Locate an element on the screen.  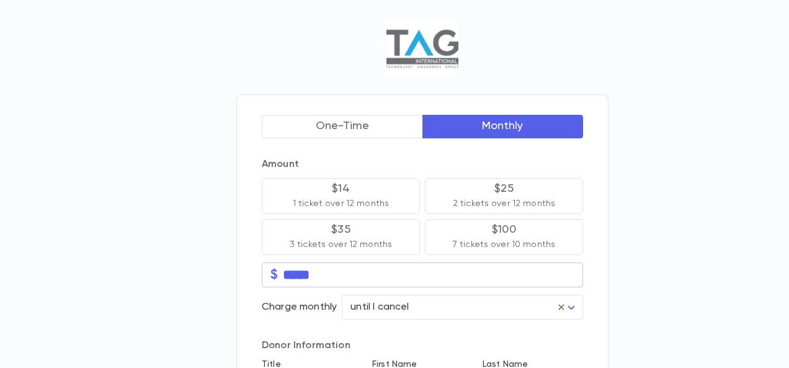
button: $1007 tickets over 10 months is located at coordinates (504, 237).